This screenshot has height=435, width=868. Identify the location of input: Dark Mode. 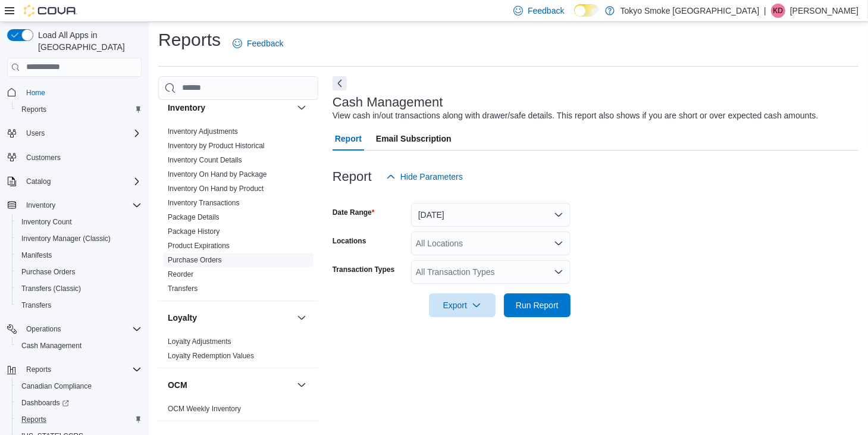
(587, 10).